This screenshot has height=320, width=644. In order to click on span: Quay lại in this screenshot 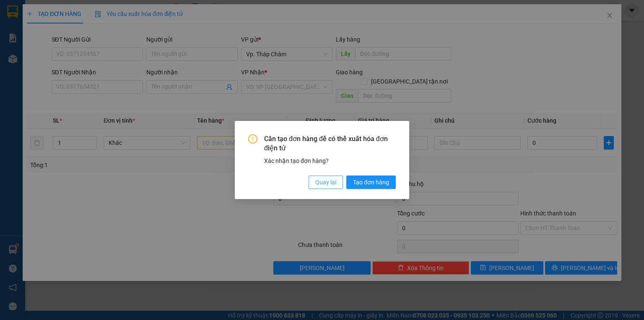, I will do `click(326, 182)`.